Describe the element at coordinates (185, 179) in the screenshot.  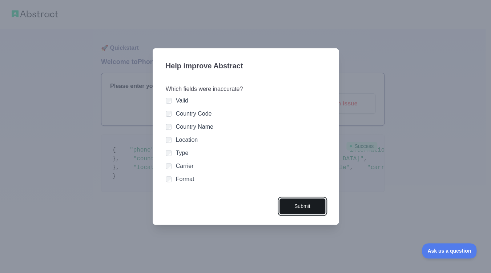
I see `label: Format` at that location.